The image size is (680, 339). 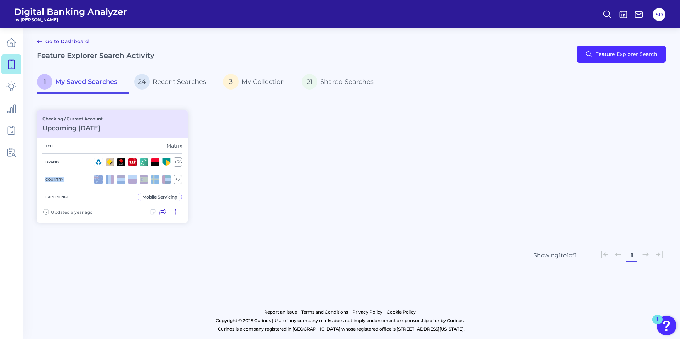 What do you see at coordinates (659, 15) in the screenshot?
I see `button: SD` at bounding box center [659, 15].